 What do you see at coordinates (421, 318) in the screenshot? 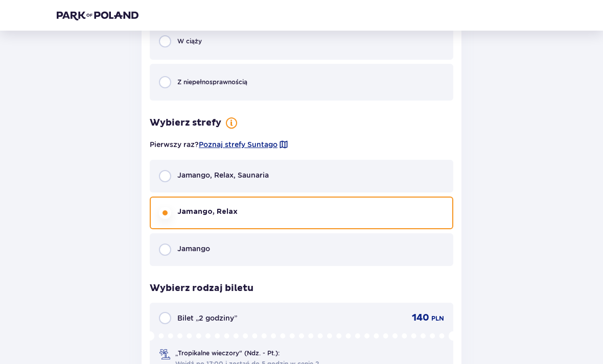
I see `span: 140` at bounding box center [421, 318].